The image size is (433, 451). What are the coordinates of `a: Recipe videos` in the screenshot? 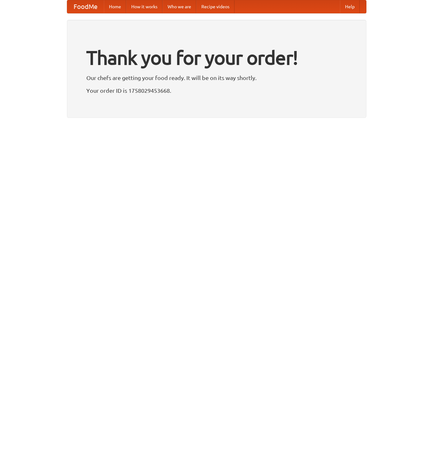 It's located at (216, 7).